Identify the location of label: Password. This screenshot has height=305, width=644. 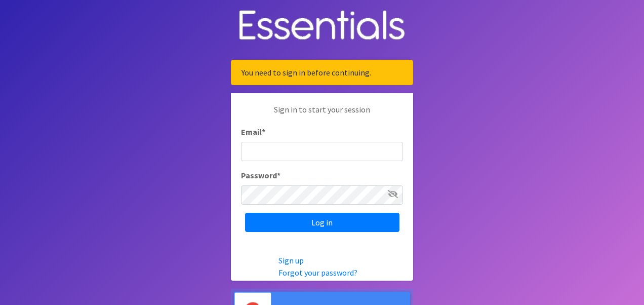
(261, 175).